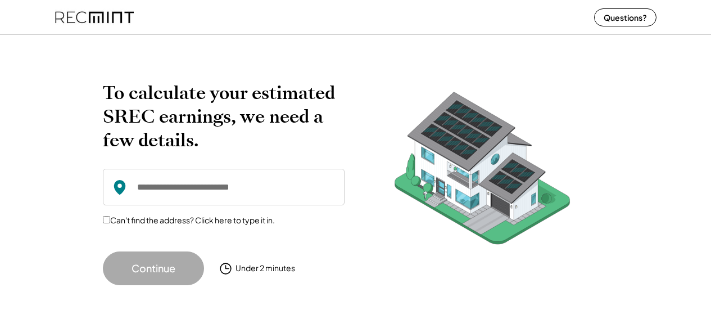 Image resolution: width=711 pixels, height=310 pixels. I want to click on button: Questions?, so click(625, 17).